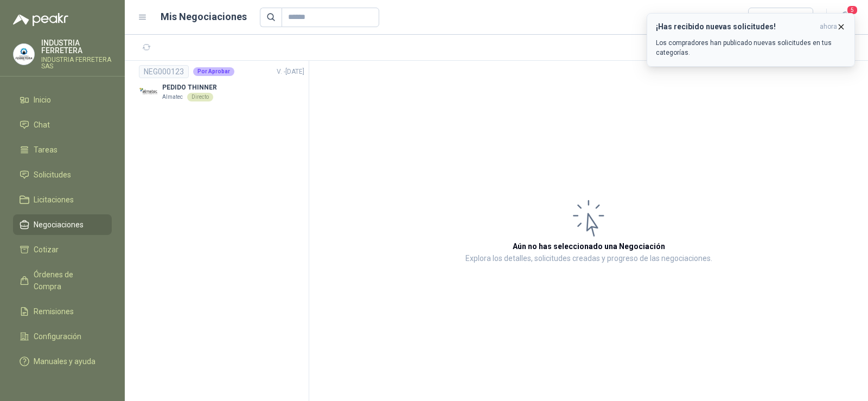 The width and height of the screenshot is (868, 401). I want to click on a: Configuración, so click(62, 336).